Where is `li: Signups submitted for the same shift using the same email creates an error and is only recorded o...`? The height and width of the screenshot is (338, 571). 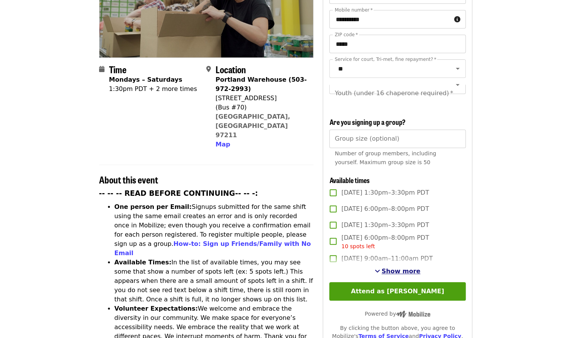
li: Signups submitted for the same shift using the same email creates an error and is only recorded o... is located at coordinates (214, 230).